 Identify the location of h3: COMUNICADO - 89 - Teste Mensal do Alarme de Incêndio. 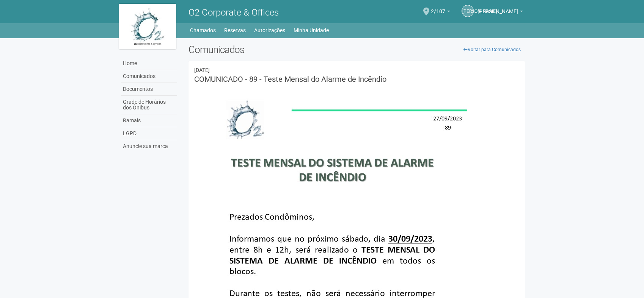
(356, 79).